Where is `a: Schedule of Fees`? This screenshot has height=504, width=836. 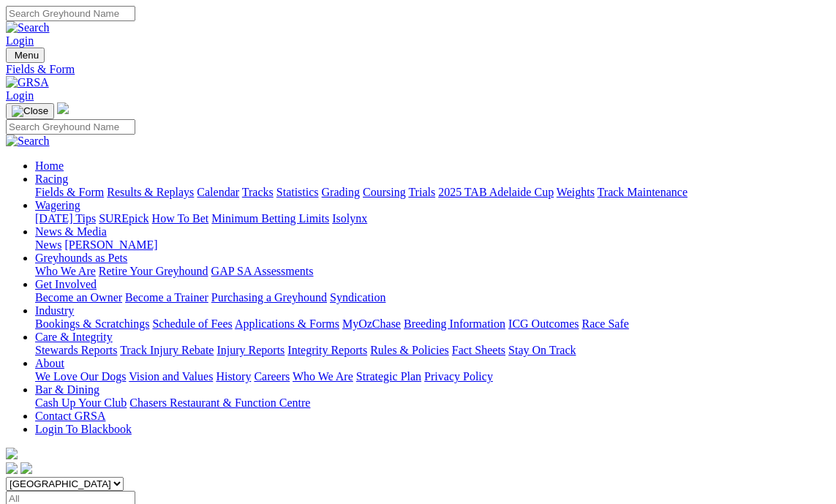
a: Schedule of Fees is located at coordinates (192, 323).